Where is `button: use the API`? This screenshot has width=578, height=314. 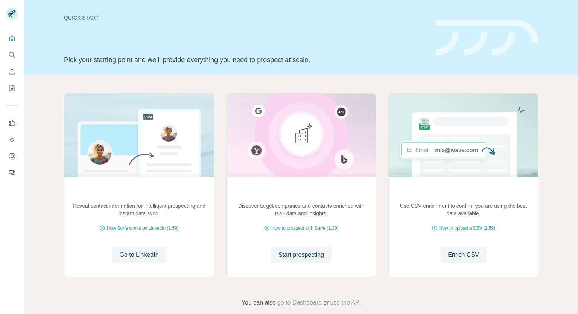
button: use the API is located at coordinates (345, 303).